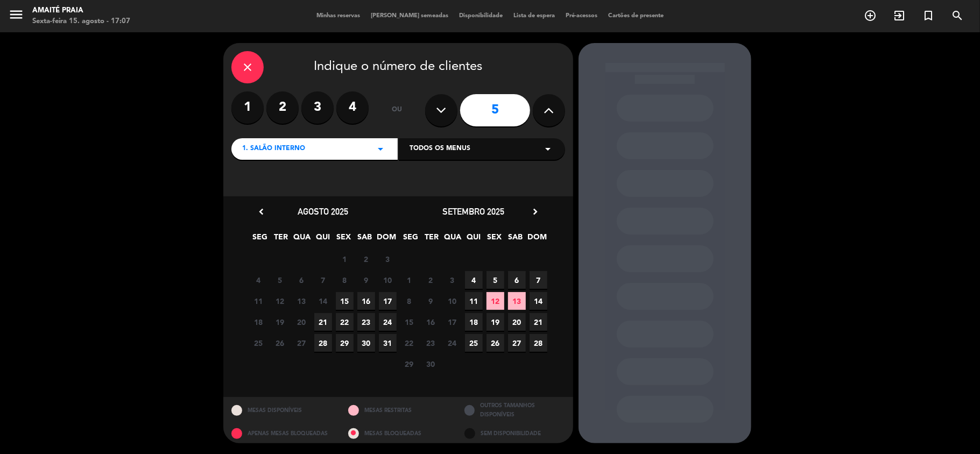 The width and height of the screenshot is (980, 454). Describe the element at coordinates (581, 16) in the screenshot. I see `span: Pré-acessos` at that location.